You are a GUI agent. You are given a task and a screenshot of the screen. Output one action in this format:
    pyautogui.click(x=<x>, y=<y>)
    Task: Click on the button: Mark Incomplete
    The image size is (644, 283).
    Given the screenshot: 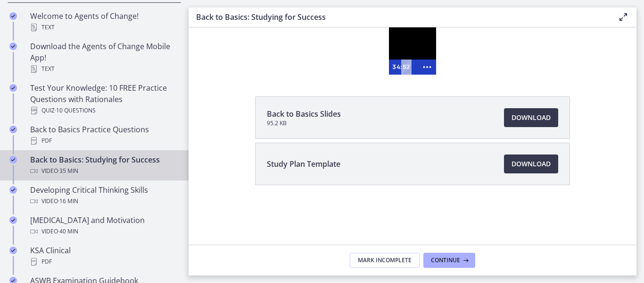 What is the action you would take?
    pyautogui.click(x=385, y=260)
    